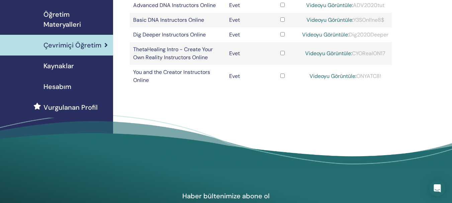 The image size is (452, 203). I want to click on span: Çevrimiçi Öğretim, so click(72, 45).